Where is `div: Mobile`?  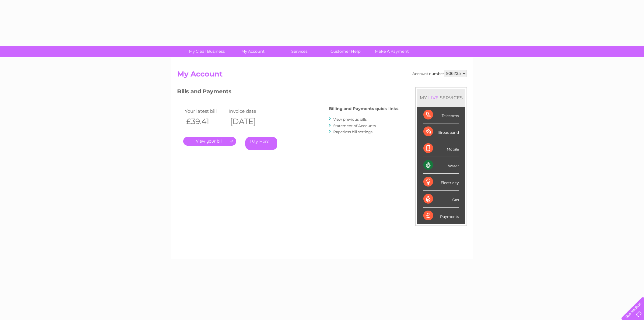 div: Mobile is located at coordinates (442, 149).